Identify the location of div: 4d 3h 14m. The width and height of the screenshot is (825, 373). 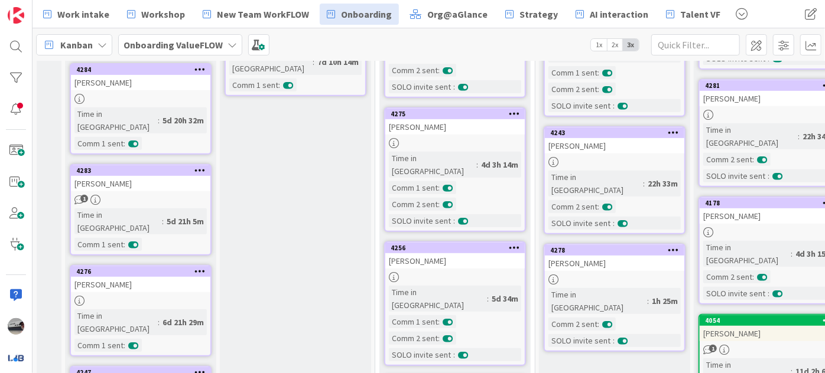
(499, 165).